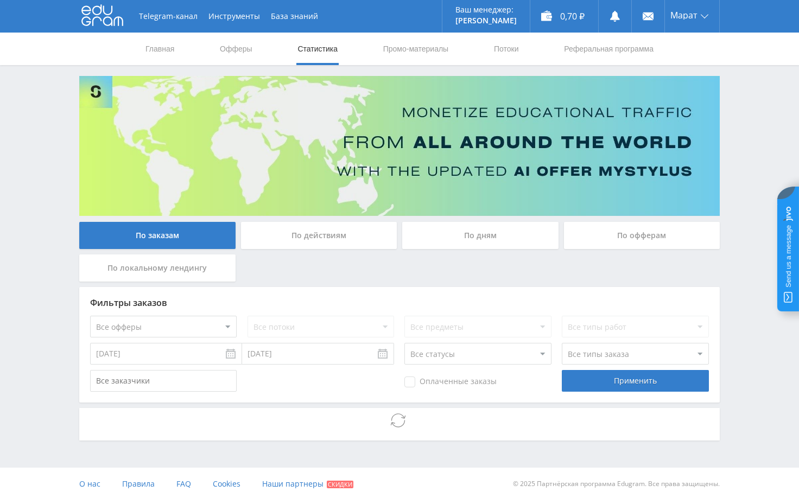 The width and height of the screenshot is (799, 498). I want to click on img: Banner, so click(400, 146).